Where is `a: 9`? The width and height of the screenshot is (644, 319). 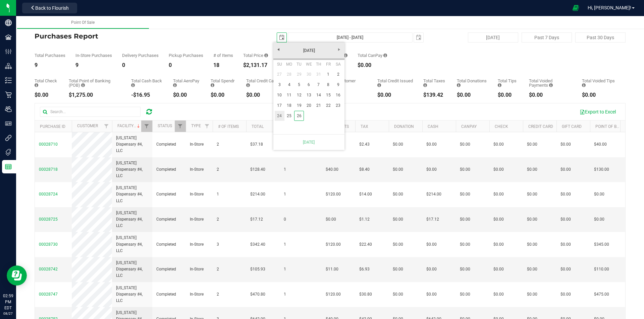
a: 9 is located at coordinates (338, 85).